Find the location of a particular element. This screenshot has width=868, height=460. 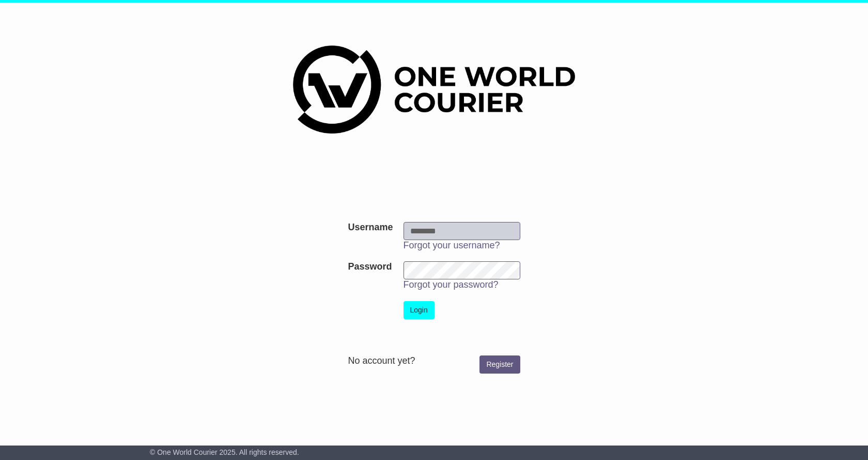

a: Forgot your username? is located at coordinates (452, 245).